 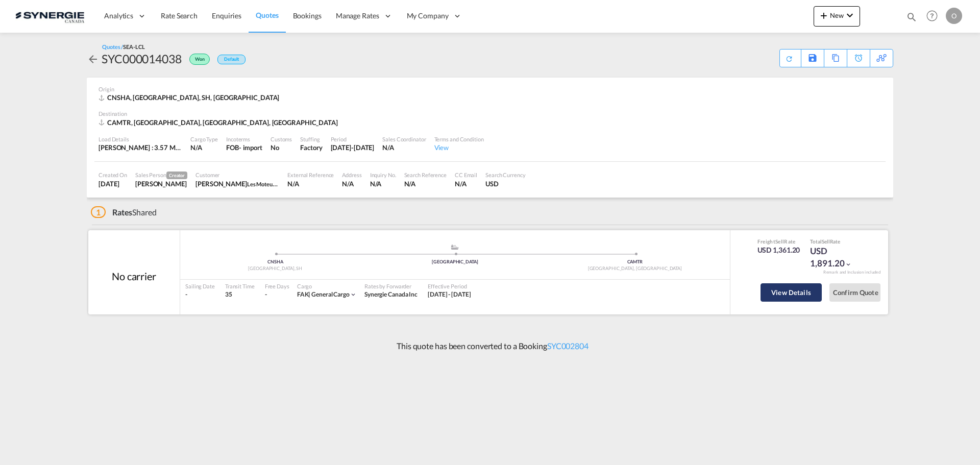 What do you see at coordinates (275, 262) in the screenshot?
I see `div: CNSHA` at bounding box center [275, 262].